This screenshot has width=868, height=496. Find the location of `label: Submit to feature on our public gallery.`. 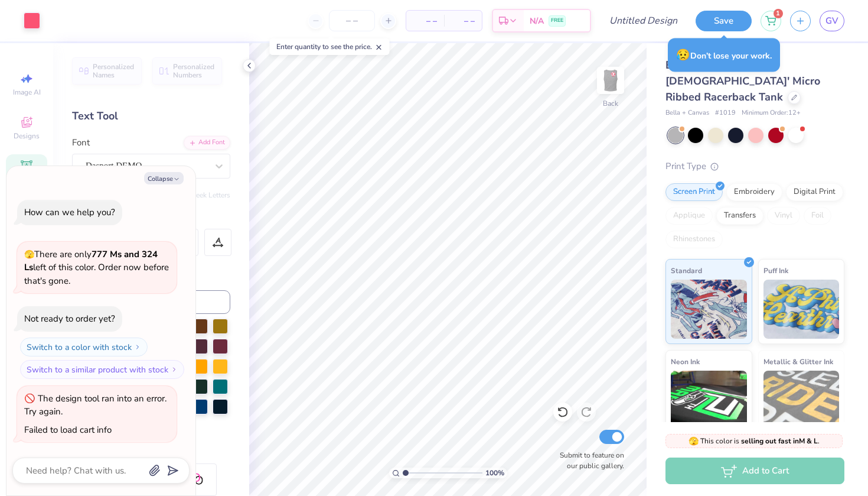

label: Submit to feature on our public gallery. is located at coordinates (588, 460).